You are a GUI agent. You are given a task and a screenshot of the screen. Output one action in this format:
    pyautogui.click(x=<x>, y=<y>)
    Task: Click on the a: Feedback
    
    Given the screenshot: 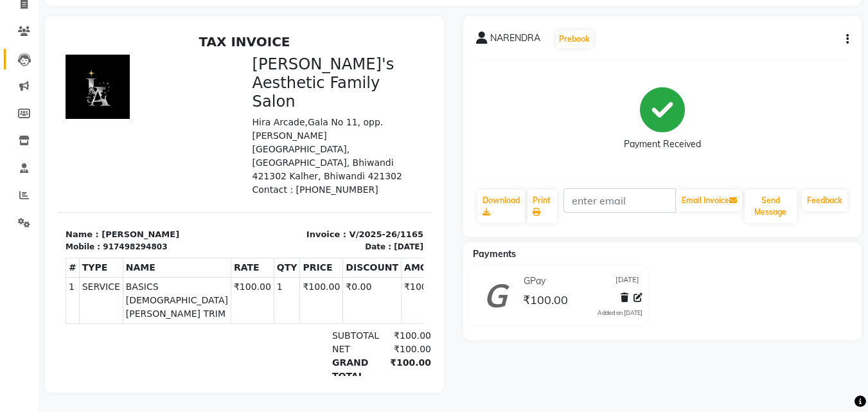 What is the action you would take?
    pyautogui.click(x=824, y=200)
    